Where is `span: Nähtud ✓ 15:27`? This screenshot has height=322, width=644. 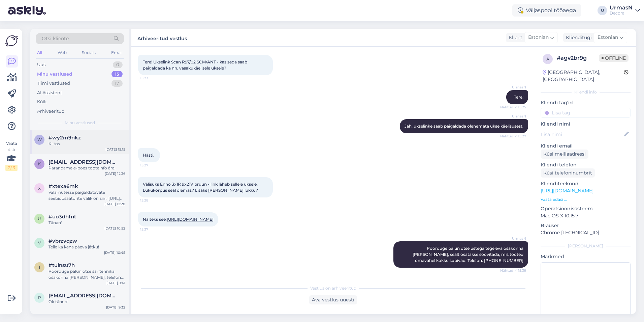
span: Nähtud ✓ 15:27 is located at coordinates (513, 136).